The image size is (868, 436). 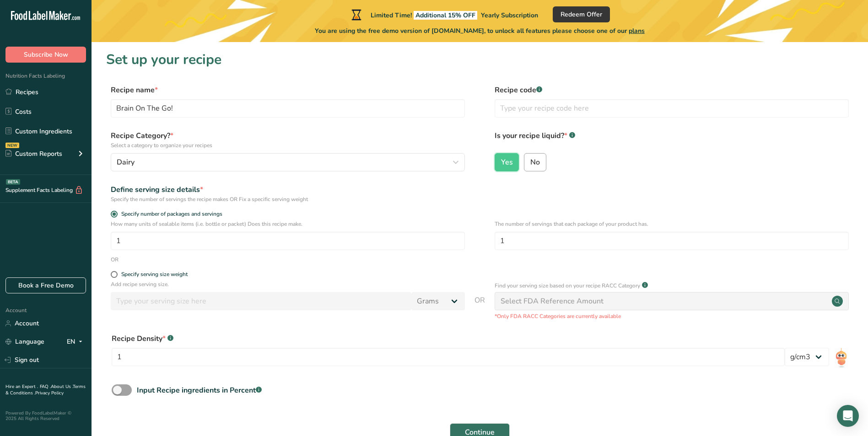 I want to click on input: Type your recipe name here, so click(x=287, y=108).